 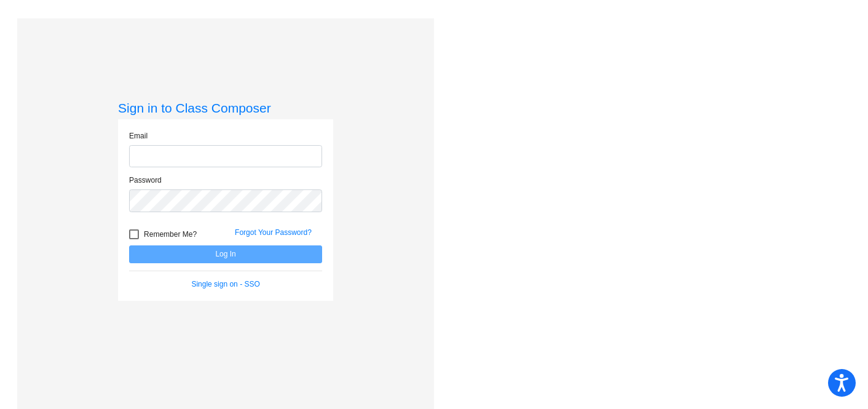 I want to click on label: Password, so click(x=145, y=180).